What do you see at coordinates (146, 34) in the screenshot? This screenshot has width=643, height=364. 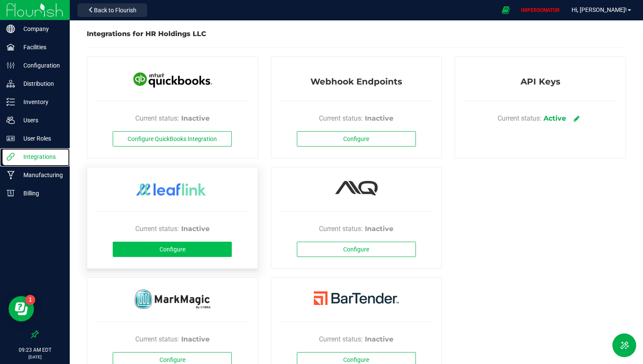 I see `span: Integrations for HR Holdings LLC` at bounding box center [146, 34].